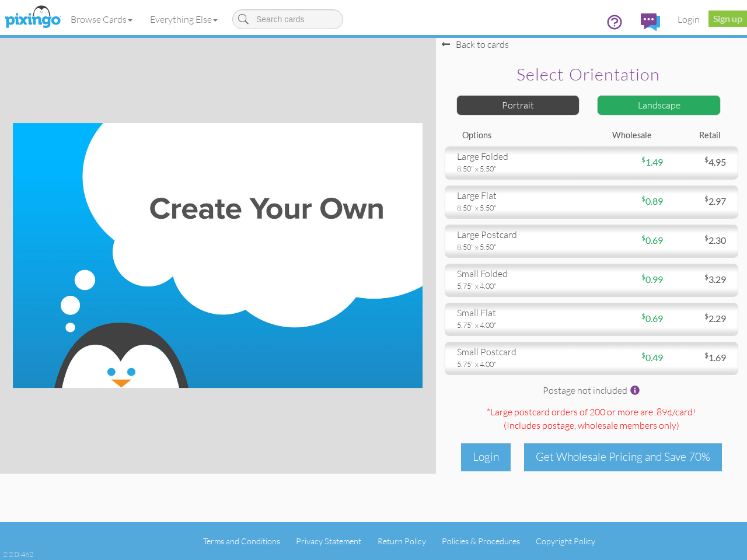 The width and height of the screenshot is (747, 560). What do you see at coordinates (218, 255) in the screenshot?
I see `img: create-your-own-landscape.jpg` at bounding box center [218, 255].